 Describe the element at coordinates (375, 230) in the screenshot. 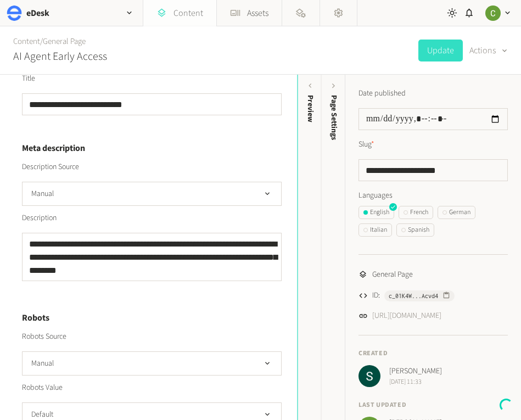

I see `button: Italian` at that location.